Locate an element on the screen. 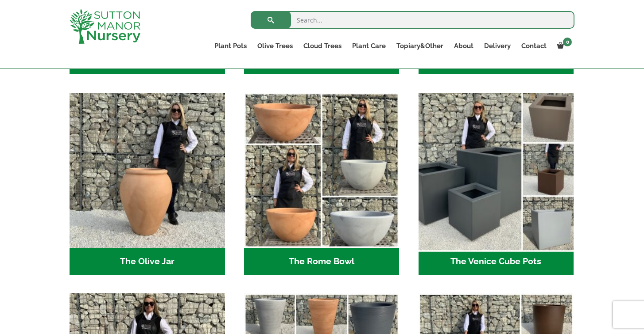 Image resolution: width=644 pixels, height=334 pixels. a: 0 is located at coordinates (563, 46).